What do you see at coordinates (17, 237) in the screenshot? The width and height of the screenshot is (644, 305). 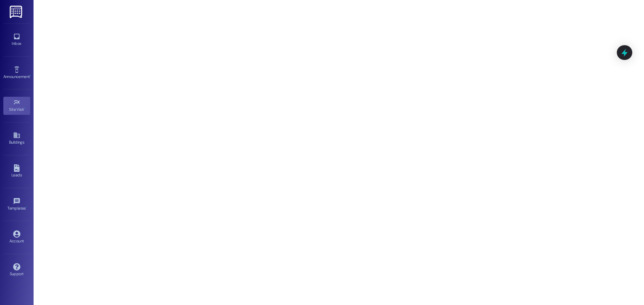 I see `a: Account` at bounding box center [17, 237].